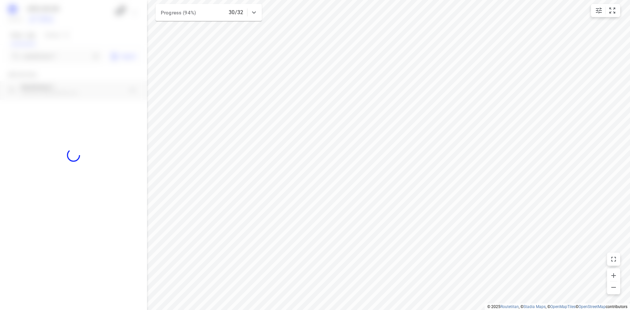  Describe the element at coordinates (510, 307) in the screenshot. I see `a: Routetitan` at that location.